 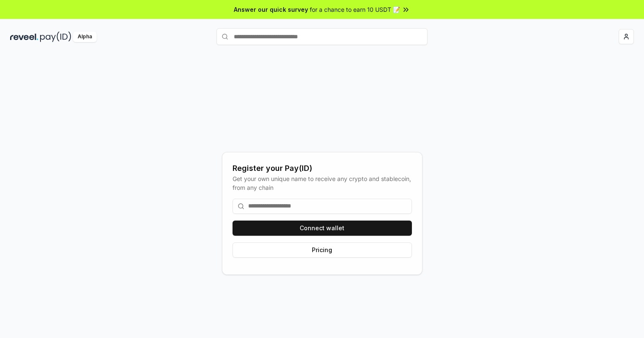 What do you see at coordinates (322, 169) in the screenshot?
I see `div: Register your Pay(ID)` at bounding box center [322, 169].